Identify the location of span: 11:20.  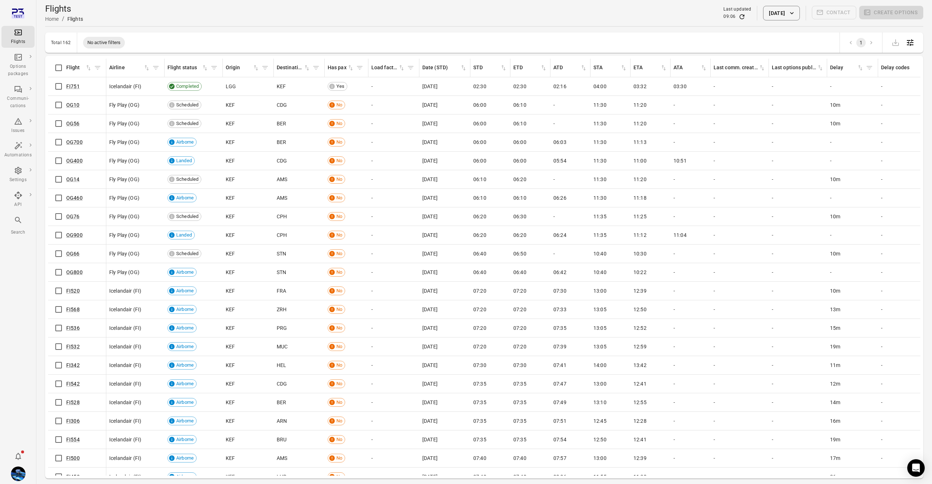
(640, 123).